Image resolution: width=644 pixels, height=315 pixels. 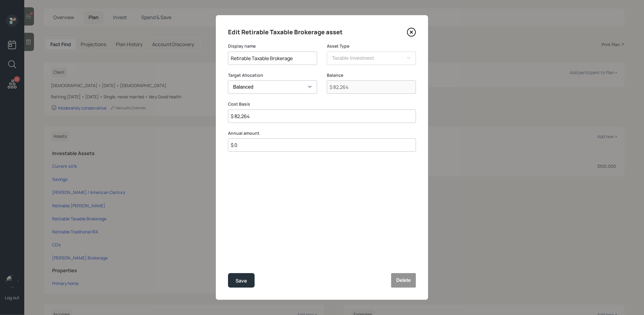 I want to click on h4: Edit Retirable Taxable Brokerage asset, so click(x=286, y=32).